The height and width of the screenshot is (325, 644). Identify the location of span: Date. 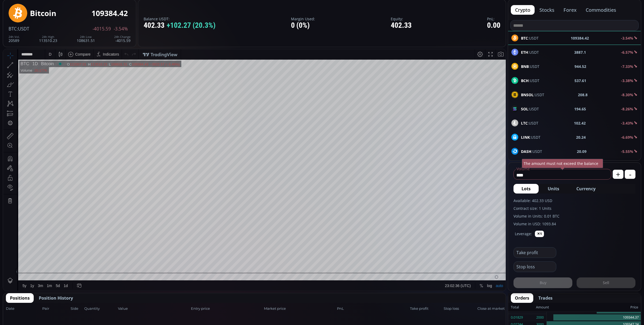
(23, 308).